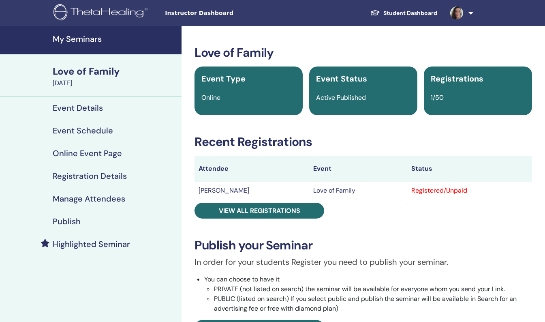  What do you see at coordinates (251, 168) in the screenshot?
I see `th: Attendee` at bounding box center [251, 168].